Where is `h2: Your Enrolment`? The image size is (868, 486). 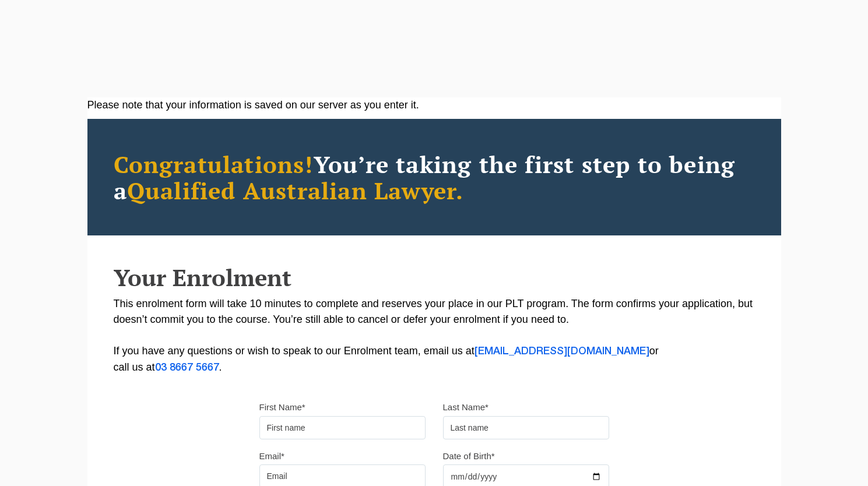
h2: Your Enrolment is located at coordinates (434, 277).